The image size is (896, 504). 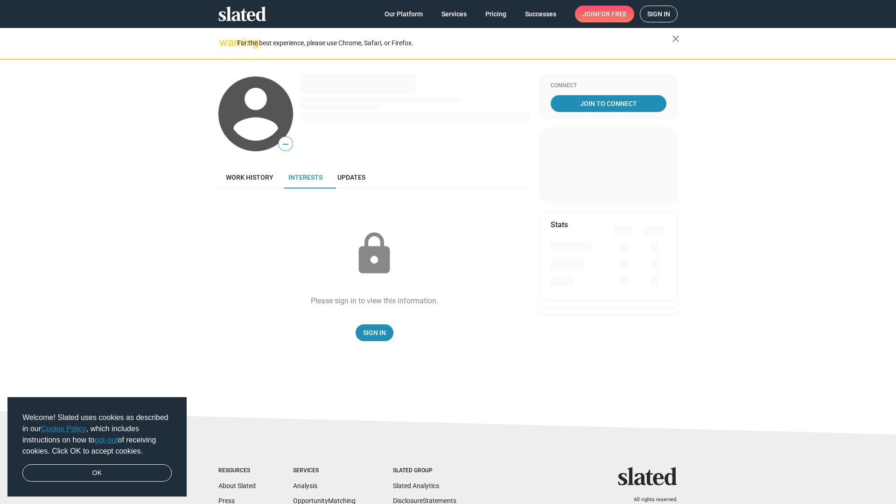 What do you see at coordinates (540, 14) in the screenshot?
I see `a: Successes` at bounding box center [540, 14].